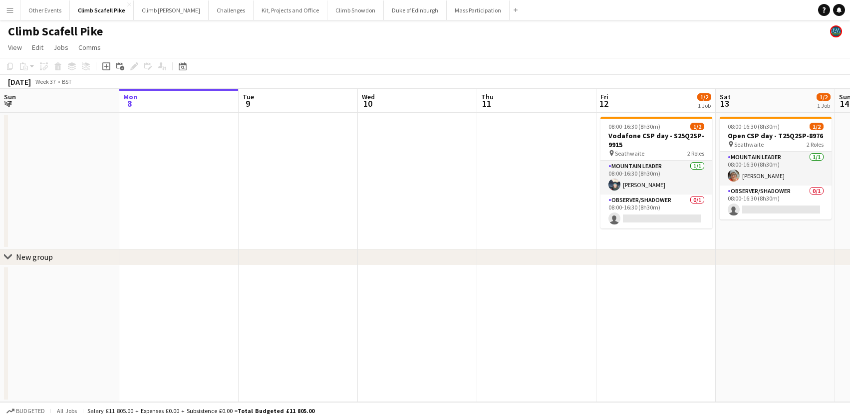  What do you see at coordinates (102, 10) in the screenshot?
I see `button: Climb Scafell Pike` at bounding box center [102, 10].